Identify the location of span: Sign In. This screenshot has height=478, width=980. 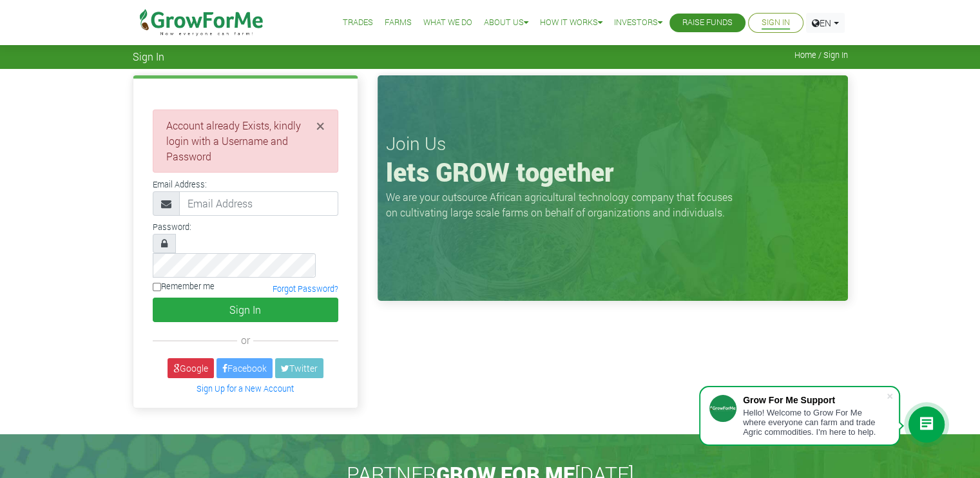
(148, 56).